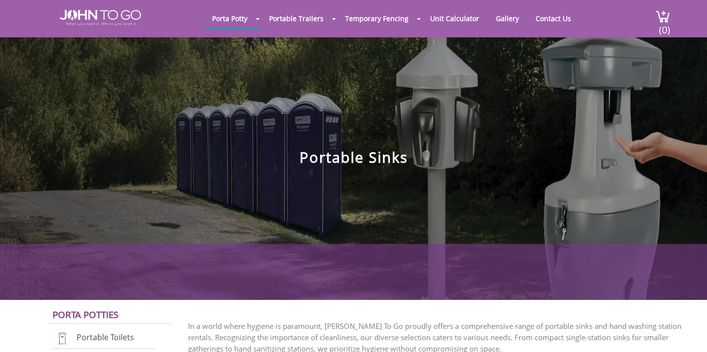 The image size is (707, 352). Describe the element at coordinates (230, 18) in the screenshot. I see `a: Porta Potty` at that location.